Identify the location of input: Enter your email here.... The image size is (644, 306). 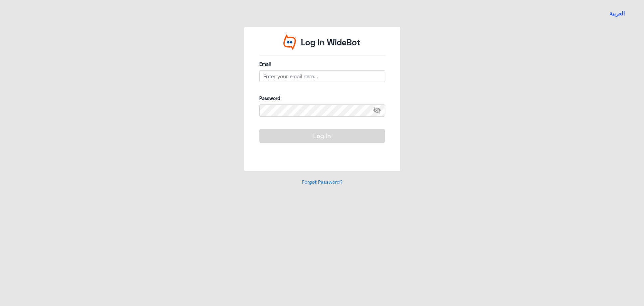
(322, 76).